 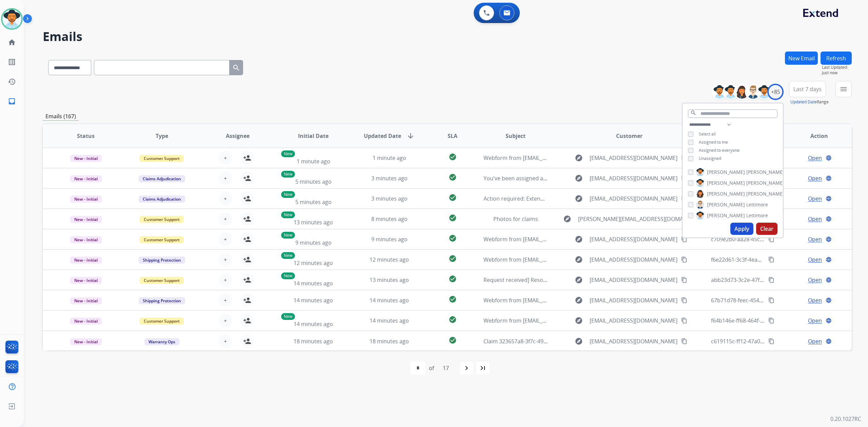 What do you see at coordinates (589, 178) in the screenshot?
I see `span: You've been assigned a new service order: a8fcc11d-dbfa-4d57-ab2a-53b44ca0ec99` at bounding box center [589, 178].